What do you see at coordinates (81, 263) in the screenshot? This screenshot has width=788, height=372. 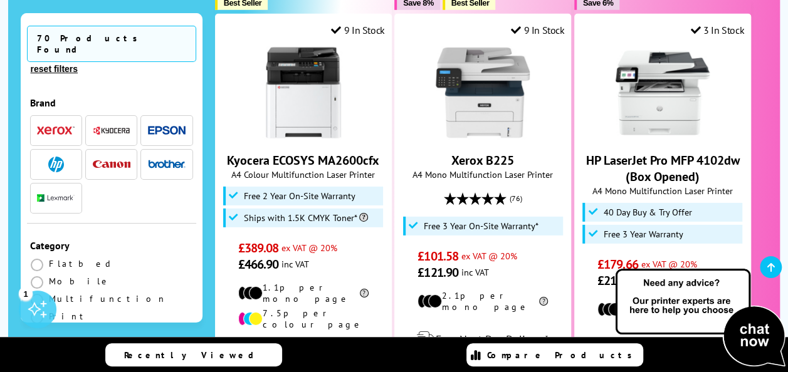 I see `span: Flatbed` at bounding box center [81, 263].